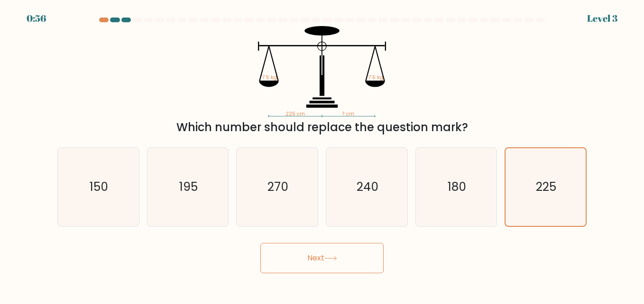 The image size is (644, 304). What do you see at coordinates (98, 187) in the screenshot?
I see `text: 150` at bounding box center [98, 187].